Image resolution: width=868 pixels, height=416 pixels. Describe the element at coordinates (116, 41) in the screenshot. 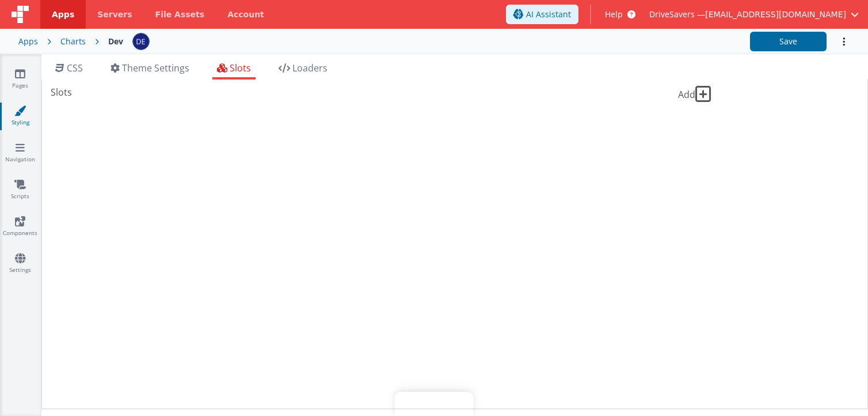

I see `div: Dev` at that location.